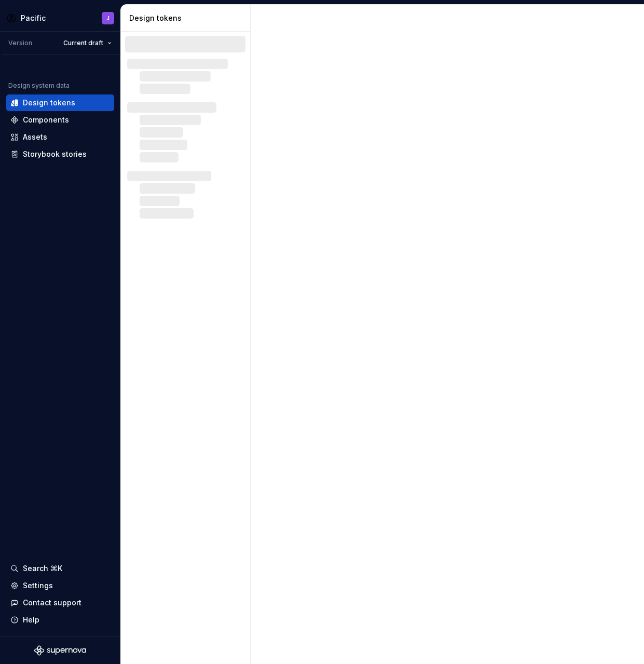 This screenshot has width=644, height=664. What do you see at coordinates (52, 603) in the screenshot?
I see `div: Contact support` at bounding box center [52, 603].